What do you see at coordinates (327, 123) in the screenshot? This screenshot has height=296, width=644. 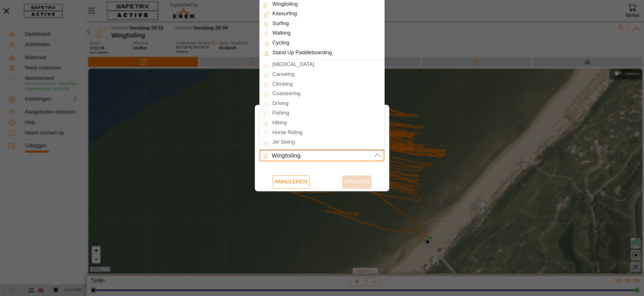 I see `div: Hiking` at bounding box center [327, 123].